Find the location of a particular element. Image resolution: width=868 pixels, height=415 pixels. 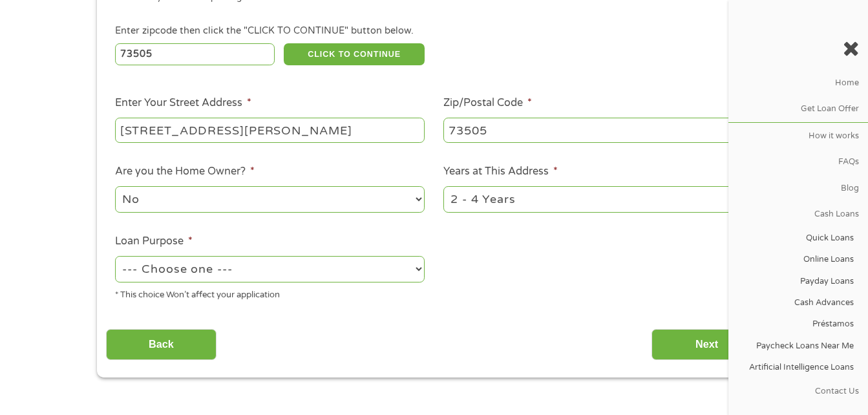

a: Quick Loans is located at coordinates (795, 238).